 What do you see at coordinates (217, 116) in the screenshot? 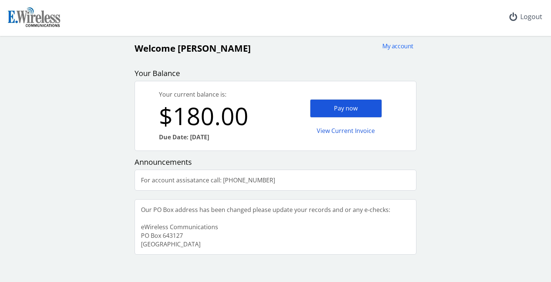
I see `div: $180.00` at bounding box center [217, 116].